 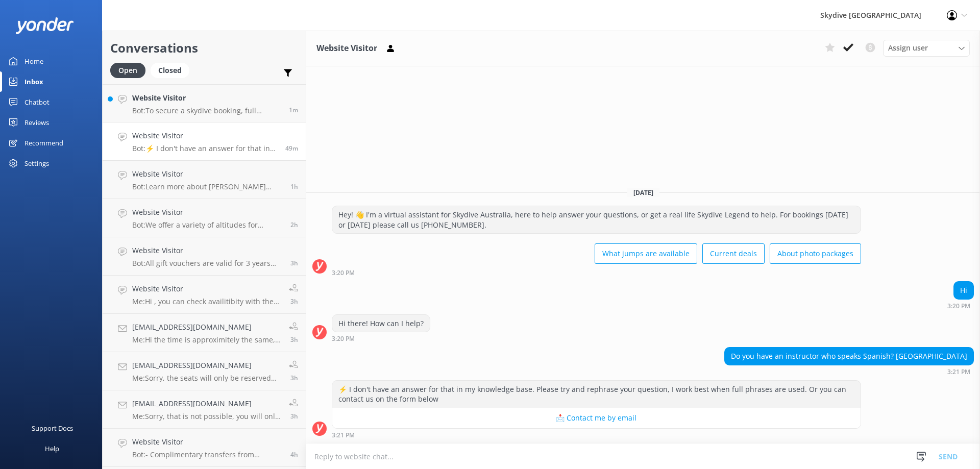 What do you see at coordinates (926, 48) in the screenshot?
I see `div: Assign User` at bounding box center [926, 48].